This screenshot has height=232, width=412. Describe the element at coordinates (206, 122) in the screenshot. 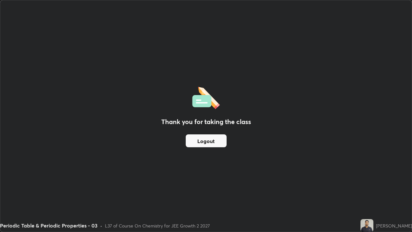

I see `h2: Thank you for taking the class` at that location.